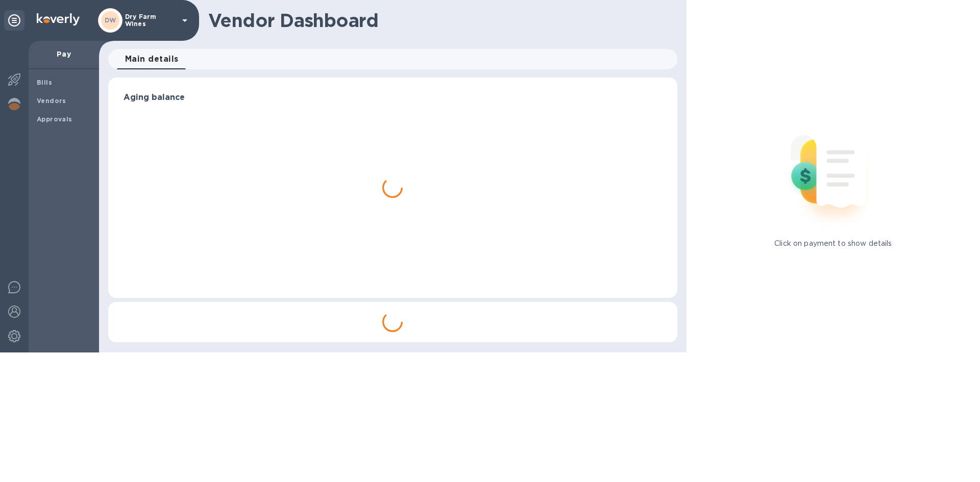  What do you see at coordinates (151, 20) in the screenshot?
I see `p: Dry Farm Wines` at bounding box center [151, 20].